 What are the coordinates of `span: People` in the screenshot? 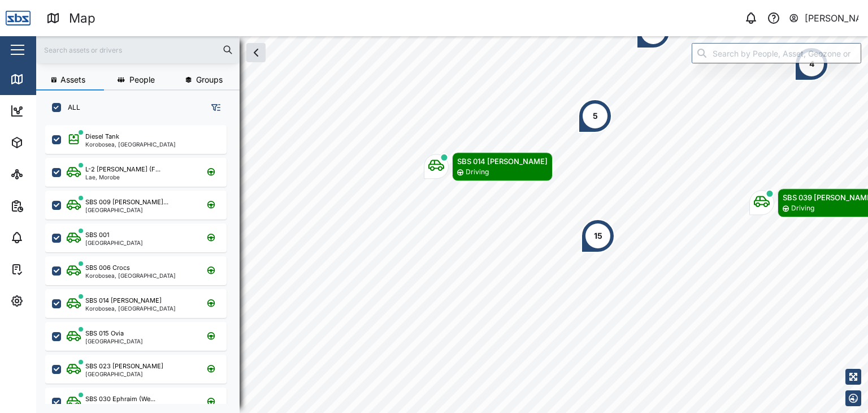 It's located at (141, 79).